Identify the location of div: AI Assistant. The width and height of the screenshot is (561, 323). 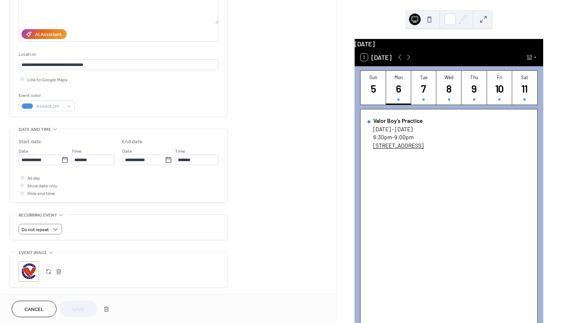
(48, 35).